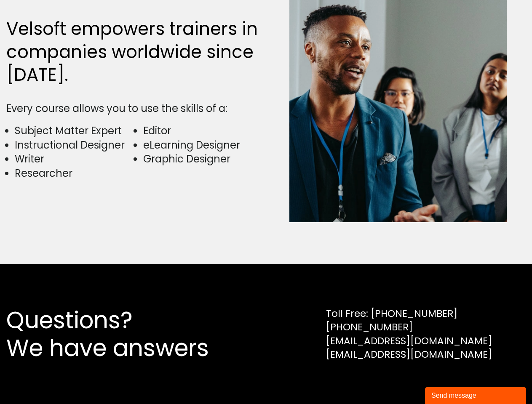 The image size is (532, 404). Describe the element at coordinates (134, 108) in the screenshot. I see `div: Every course allows you to use the skills of a:` at that location.